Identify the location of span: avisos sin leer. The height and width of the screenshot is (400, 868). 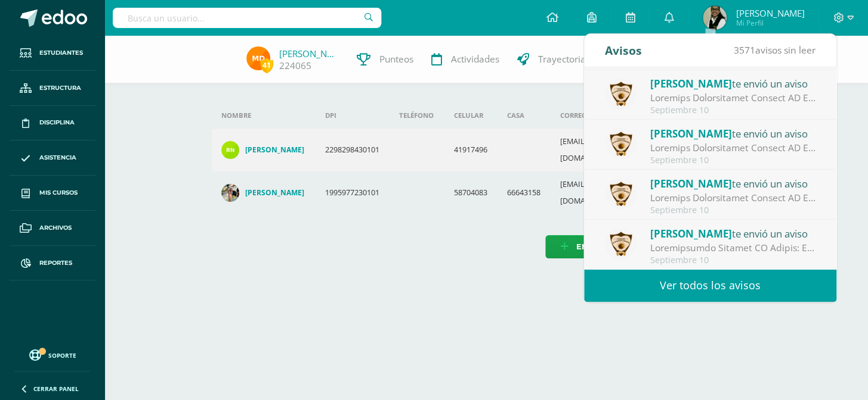
(774, 50).